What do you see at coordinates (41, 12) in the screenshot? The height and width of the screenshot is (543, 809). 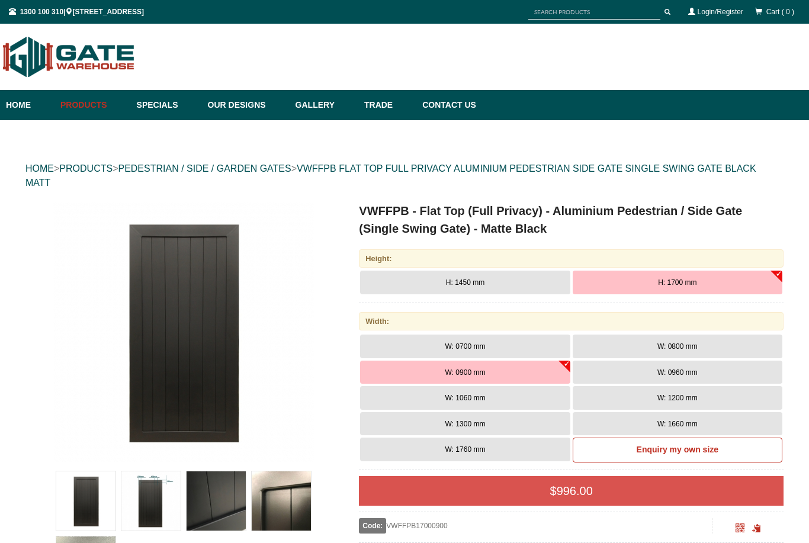 I see `a: 1300 100 310` at bounding box center [41, 12].